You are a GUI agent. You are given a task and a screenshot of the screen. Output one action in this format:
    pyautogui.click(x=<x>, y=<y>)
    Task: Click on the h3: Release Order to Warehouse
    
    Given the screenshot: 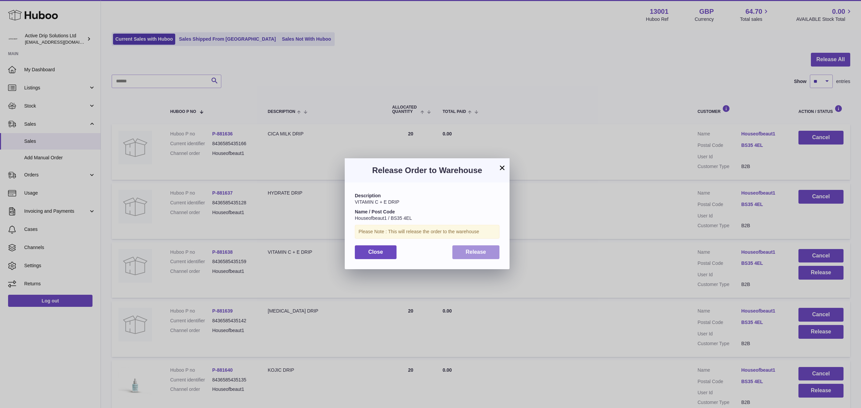 What is the action you would take?
    pyautogui.click(x=427, y=170)
    